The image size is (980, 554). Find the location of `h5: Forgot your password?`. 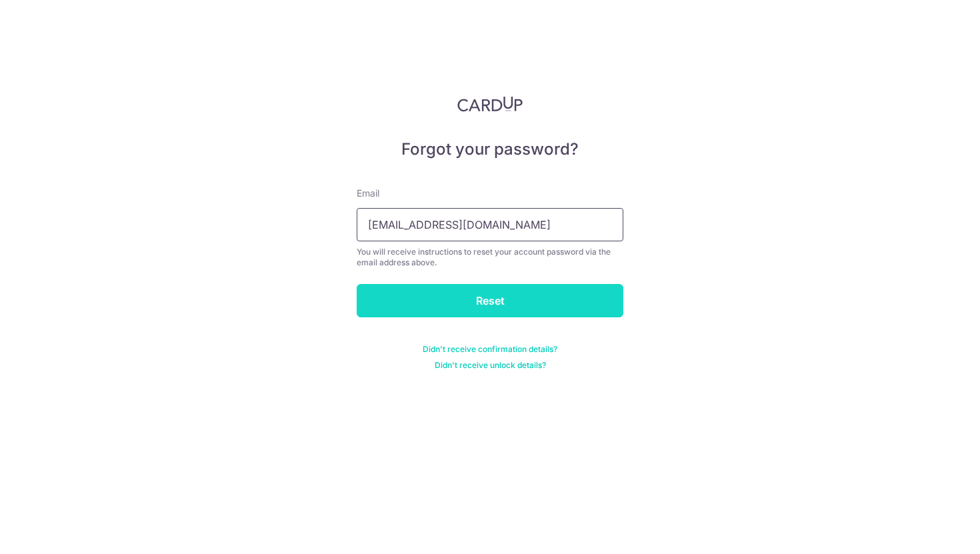

h5: Forgot your password? is located at coordinates (490, 149).